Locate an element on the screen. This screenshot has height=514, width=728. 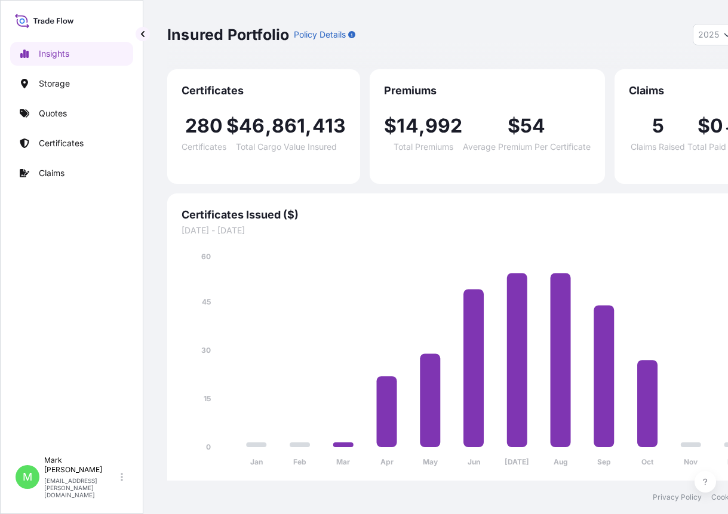
span: Total Cargo Value Insured is located at coordinates (286, 147).